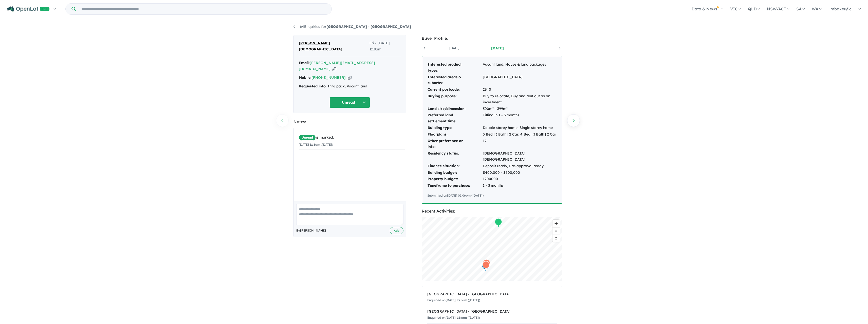  Describe the element at coordinates (455, 134) in the screenshot. I see `td: Floorplans:` at that location.